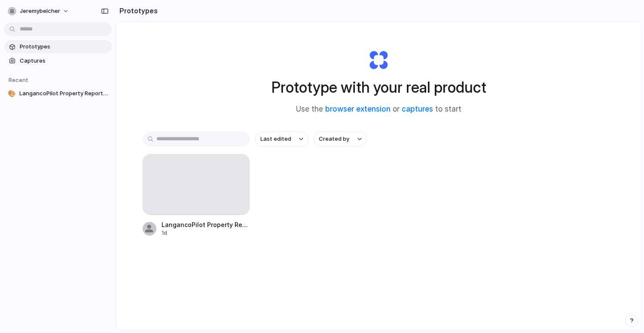 The image size is (644, 333). I want to click on span: Created by, so click(334, 139).